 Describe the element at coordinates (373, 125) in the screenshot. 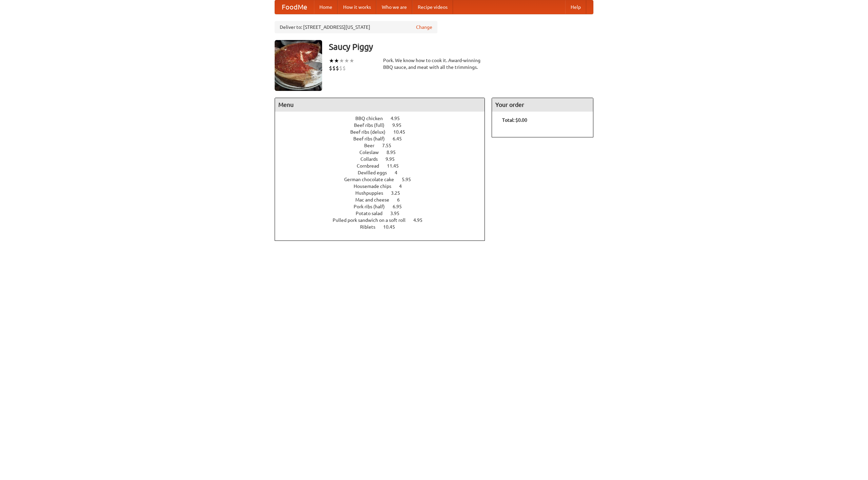

I see `span: Beef ribs (full)` at that location.